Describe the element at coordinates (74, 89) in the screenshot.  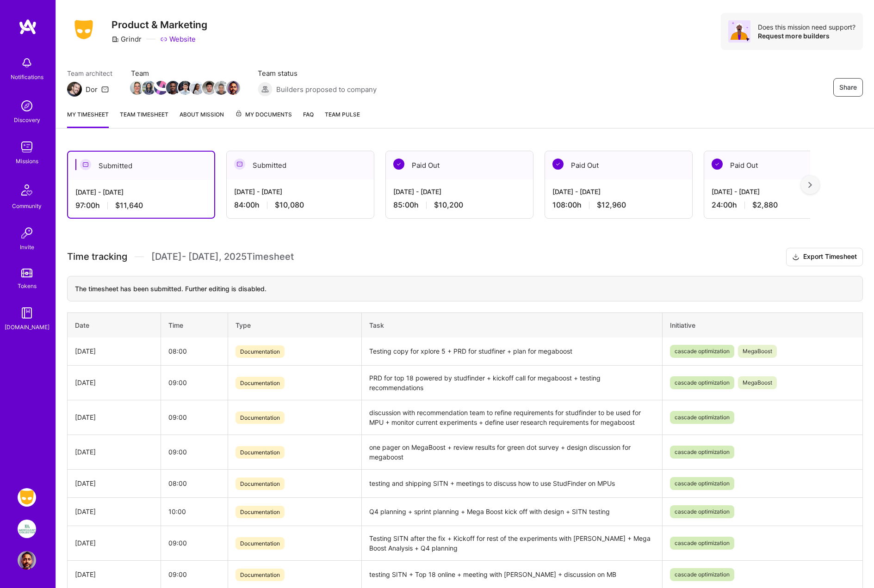
I see `img: Team Architect` at that location.